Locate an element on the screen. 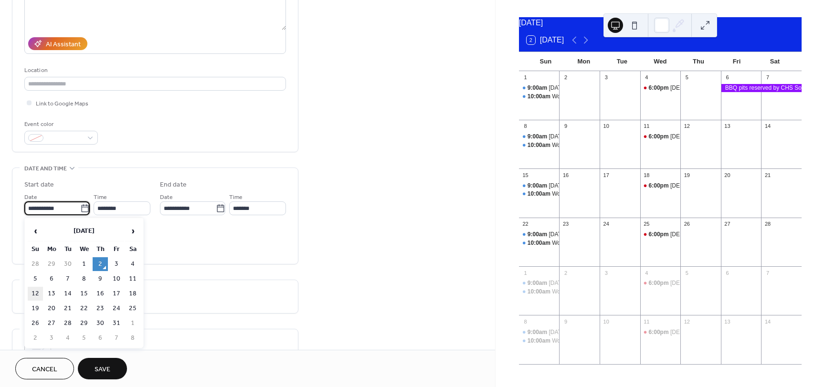  td: 11 is located at coordinates (133, 279).